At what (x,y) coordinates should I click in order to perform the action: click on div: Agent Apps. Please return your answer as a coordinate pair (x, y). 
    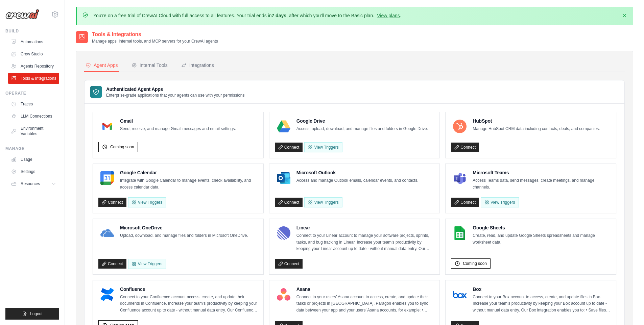
    Looking at the image, I should click on (101, 65).